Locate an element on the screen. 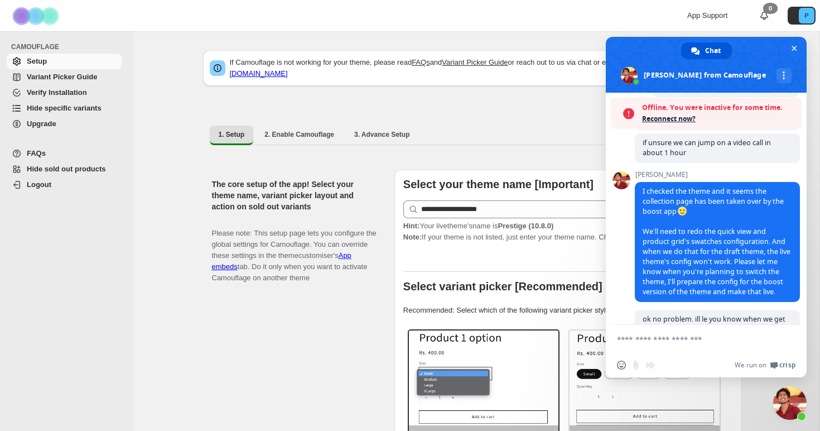 The image size is (820, 431). a: 0 is located at coordinates (764, 16).